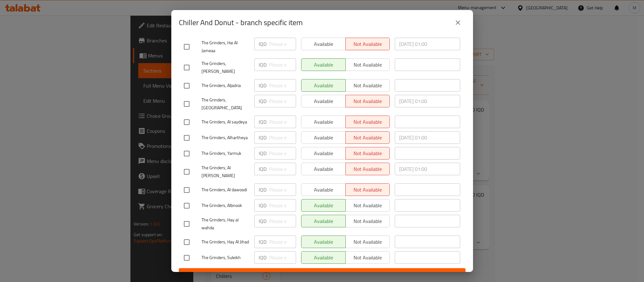 The image size is (644, 282). I want to click on span: The Grinders, Hay al wahda, so click(225, 224).